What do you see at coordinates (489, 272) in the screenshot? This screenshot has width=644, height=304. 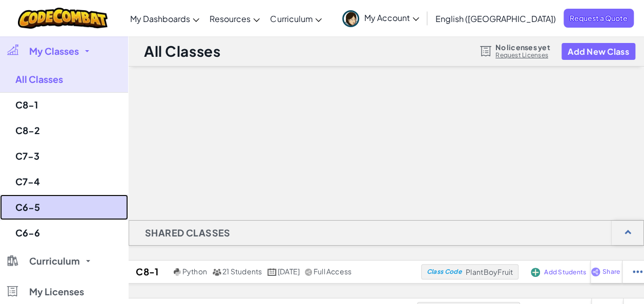 I see `span: PlantBoyFruit` at bounding box center [489, 272].